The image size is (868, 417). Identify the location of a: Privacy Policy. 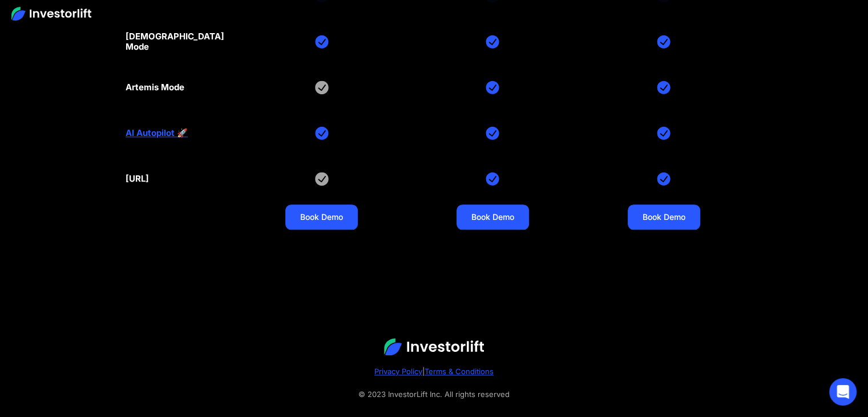
(399, 371).